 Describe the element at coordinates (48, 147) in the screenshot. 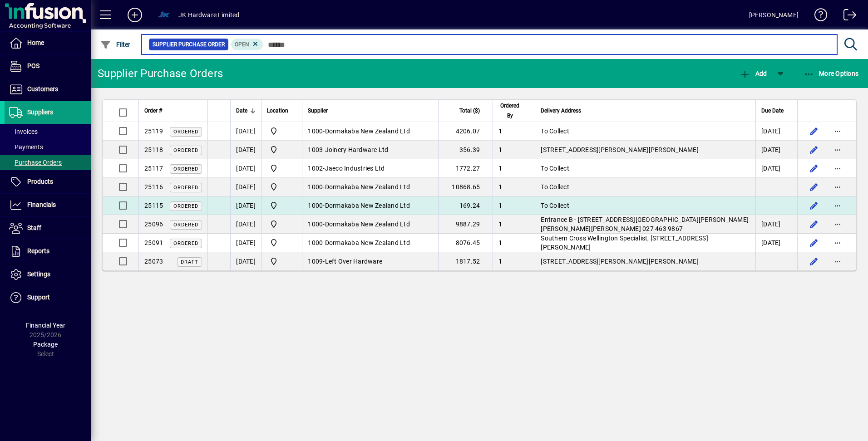

I see `a: Payments` at that location.